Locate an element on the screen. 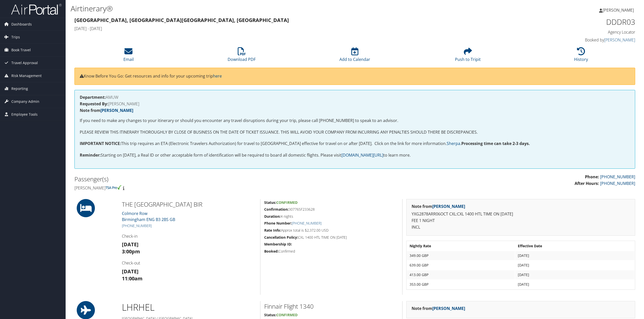  h1: DDDR03 is located at coordinates (568, 22).